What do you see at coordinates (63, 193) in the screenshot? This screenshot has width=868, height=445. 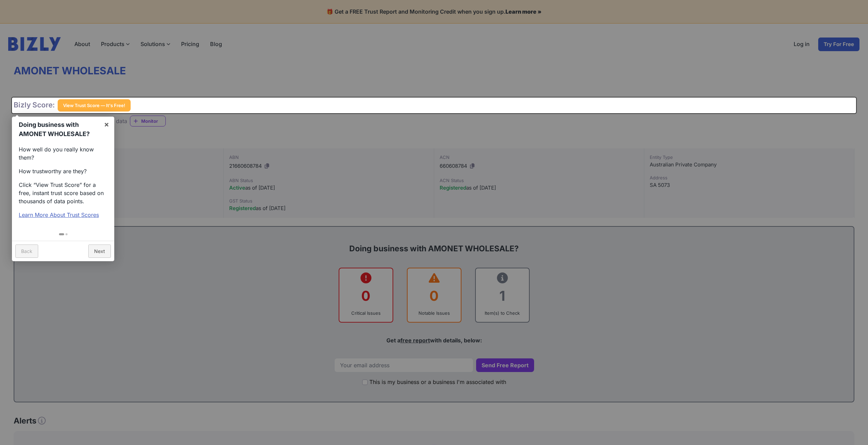 I see `p: Click “View Trust Score” for a free, instant trust score based on thousands of data points.` at bounding box center [63, 193].